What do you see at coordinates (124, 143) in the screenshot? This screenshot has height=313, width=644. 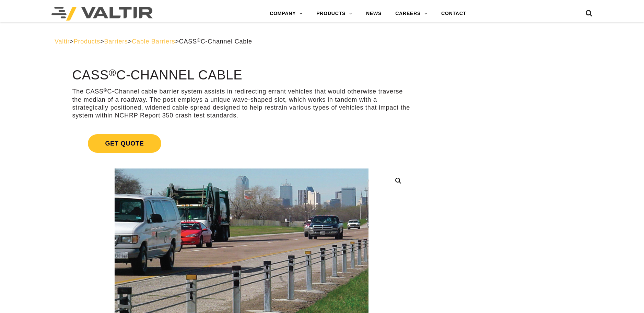 I see `span: Get Quote` at bounding box center [124, 143].